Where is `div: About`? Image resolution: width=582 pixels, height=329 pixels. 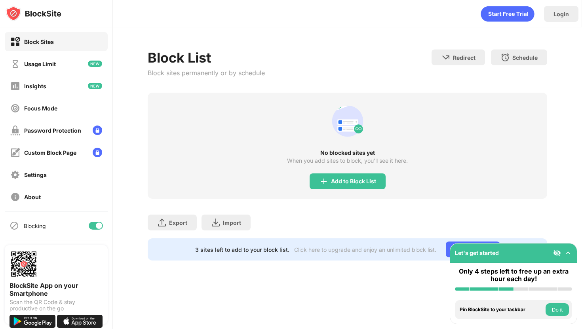 div: About is located at coordinates (32, 197).